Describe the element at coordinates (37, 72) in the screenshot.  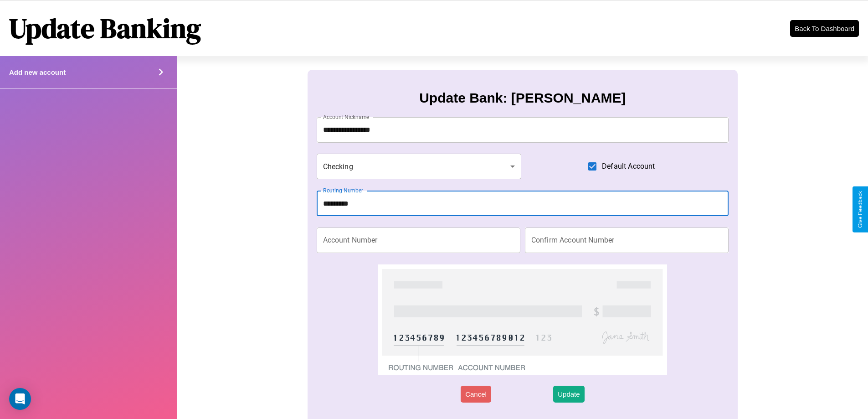
I see `h4: Add new account` at that location.